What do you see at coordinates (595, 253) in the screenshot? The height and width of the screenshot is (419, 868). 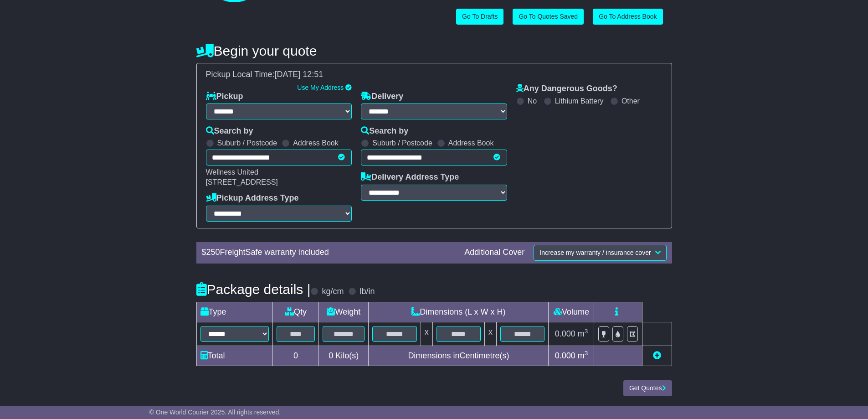 I see `span: Increase my warranty / insurance cover` at bounding box center [595, 253].